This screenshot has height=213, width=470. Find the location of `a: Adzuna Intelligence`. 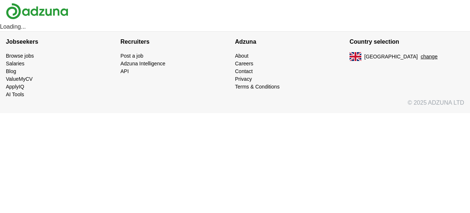

a: Adzuna Intelligence is located at coordinates (143, 64).